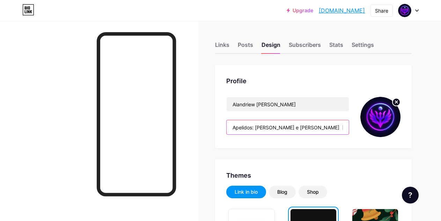 This screenshot has height=221, width=441. I want to click on div: Settings, so click(363, 47).